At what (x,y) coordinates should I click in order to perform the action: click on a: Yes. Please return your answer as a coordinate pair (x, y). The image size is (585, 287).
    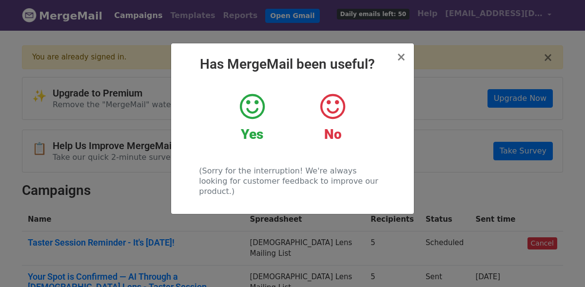
    Looking at the image, I should click on (252, 118).